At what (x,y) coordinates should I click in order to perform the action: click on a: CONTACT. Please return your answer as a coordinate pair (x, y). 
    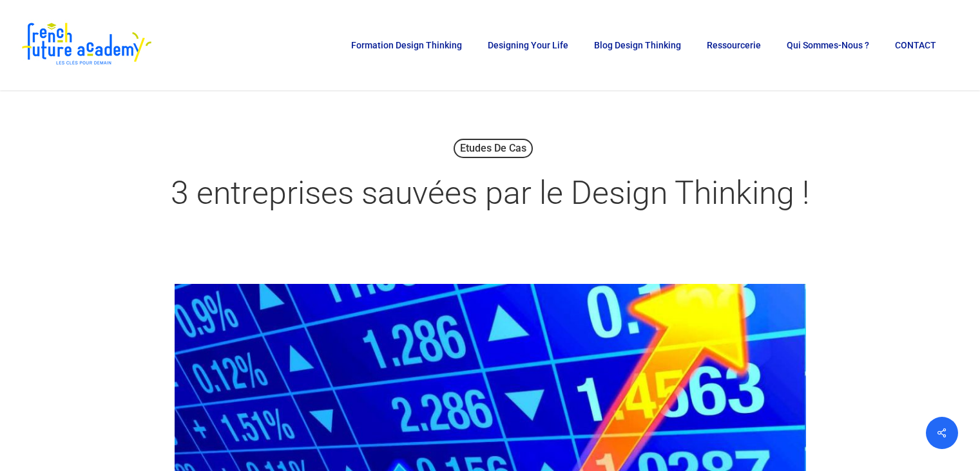
    Looking at the image, I should click on (916, 46).